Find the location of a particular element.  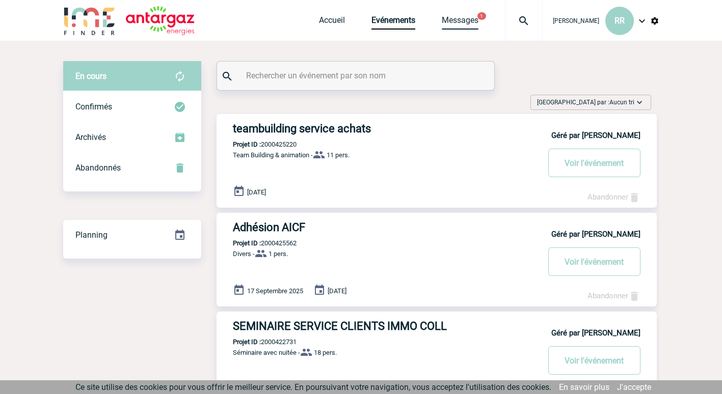

a: Accueil is located at coordinates (332, 22).